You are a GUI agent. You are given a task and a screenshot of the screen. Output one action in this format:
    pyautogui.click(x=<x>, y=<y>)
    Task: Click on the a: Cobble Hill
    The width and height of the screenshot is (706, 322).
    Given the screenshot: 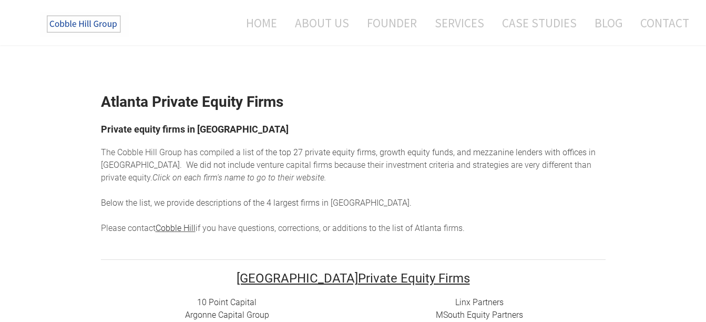 What is the action you would take?
    pyautogui.click(x=176, y=228)
    